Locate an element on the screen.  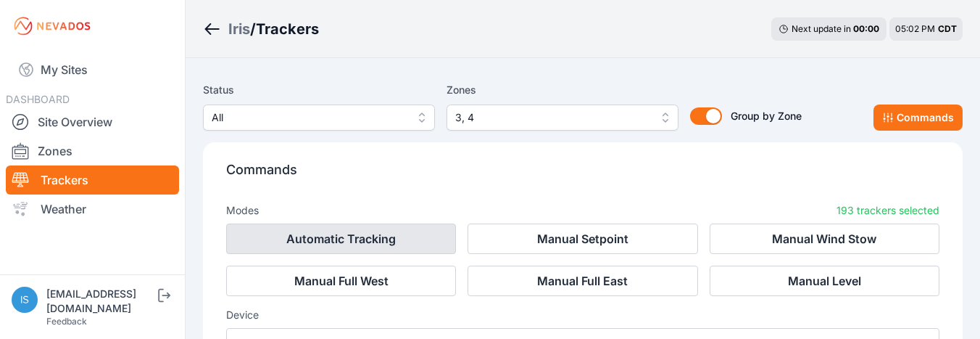
div: 00 : 00 is located at coordinates (867, 29).